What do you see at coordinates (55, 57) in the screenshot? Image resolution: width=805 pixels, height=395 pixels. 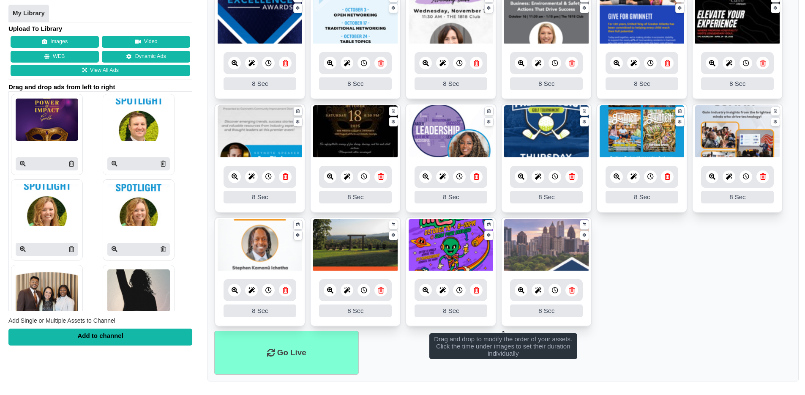 I see `button: WEB` at bounding box center [55, 57].